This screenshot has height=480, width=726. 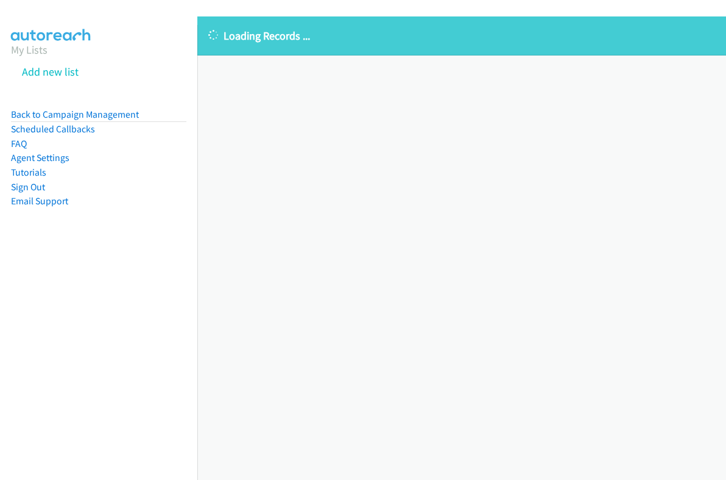 I want to click on a: Tutorials, so click(x=29, y=172).